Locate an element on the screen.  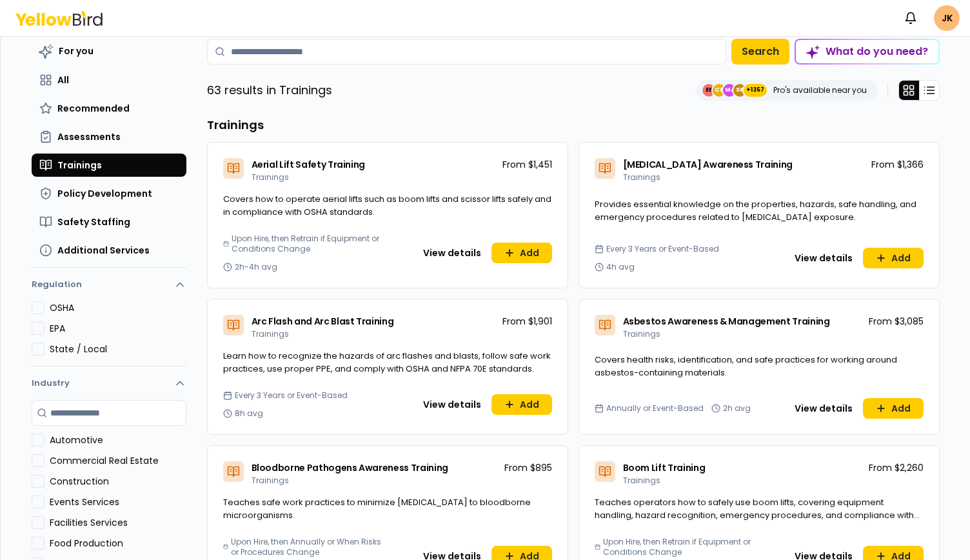
button: Policy Development is located at coordinates (109, 193).